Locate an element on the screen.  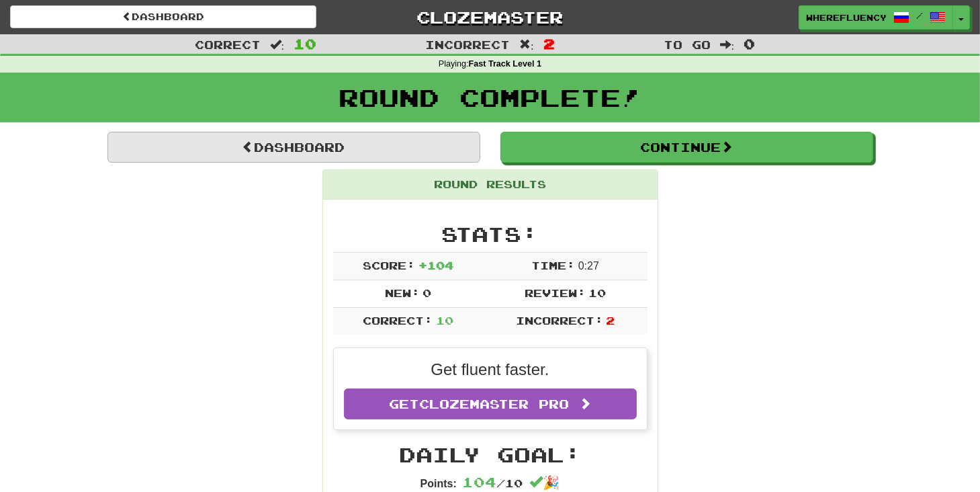
h2: Daily Goal: is located at coordinates (490, 454).